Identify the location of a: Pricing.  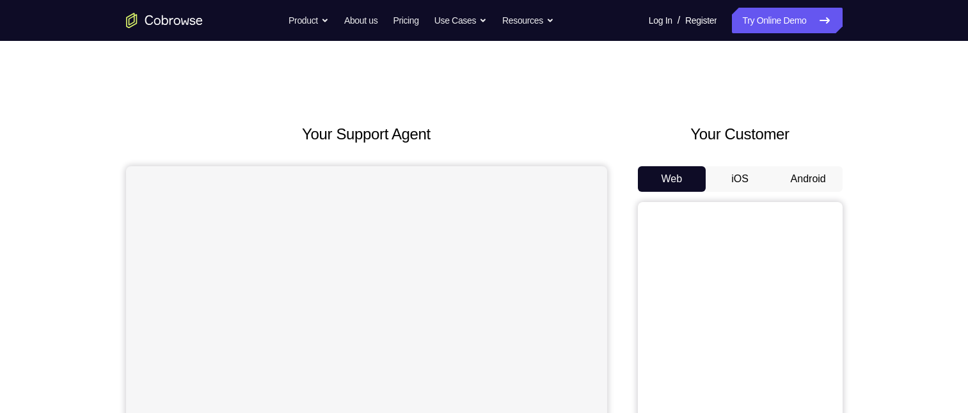
(406, 20).